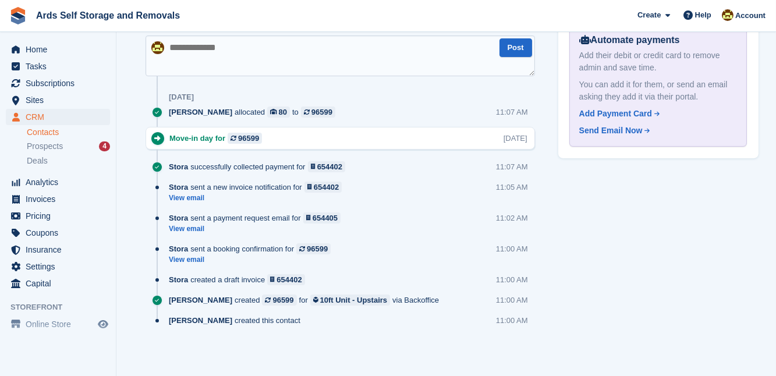 This screenshot has height=376, width=776. Describe the element at coordinates (61, 267) in the screenshot. I see `span: Settings` at that location.